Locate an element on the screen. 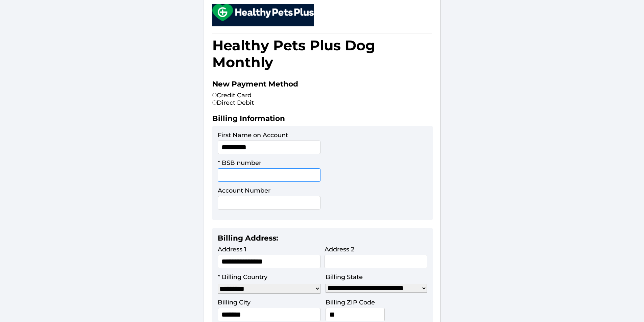  h2: Billing Address: is located at coordinates (322, 240).